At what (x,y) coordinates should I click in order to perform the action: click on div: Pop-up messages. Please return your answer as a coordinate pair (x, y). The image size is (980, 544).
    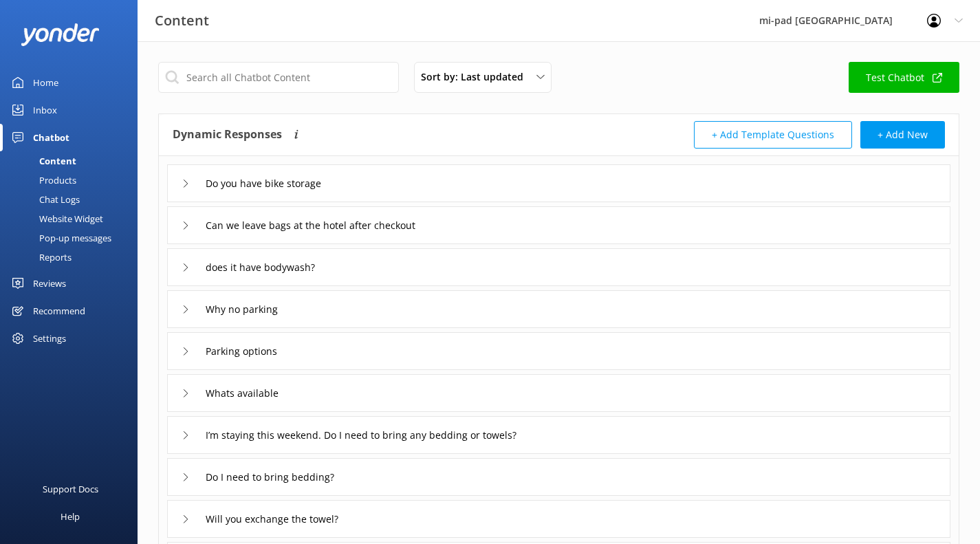
    Looking at the image, I should click on (60, 238).